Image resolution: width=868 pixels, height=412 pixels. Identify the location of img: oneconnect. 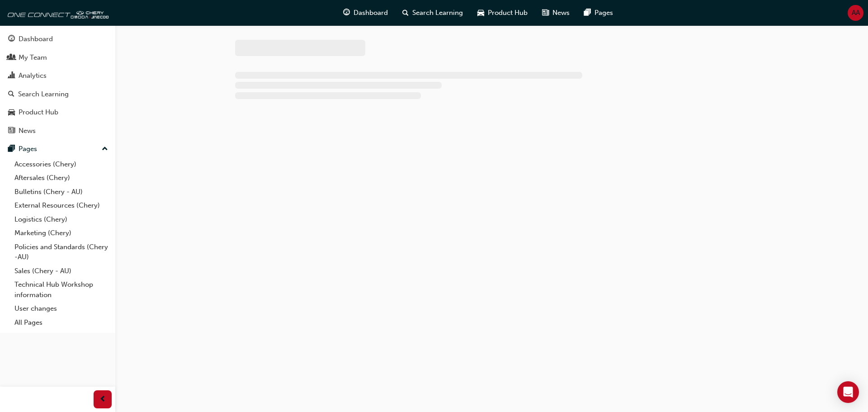
(57, 13).